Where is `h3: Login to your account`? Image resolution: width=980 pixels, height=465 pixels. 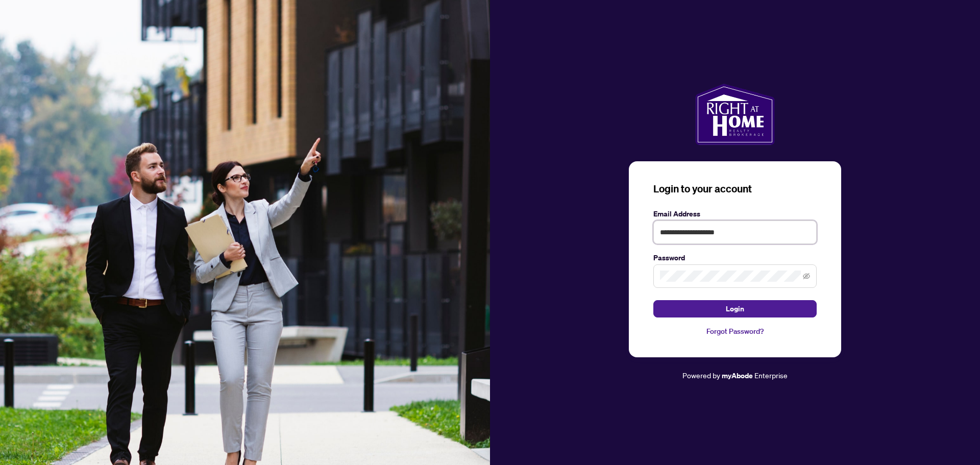 h3: Login to your account is located at coordinates (735, 189).